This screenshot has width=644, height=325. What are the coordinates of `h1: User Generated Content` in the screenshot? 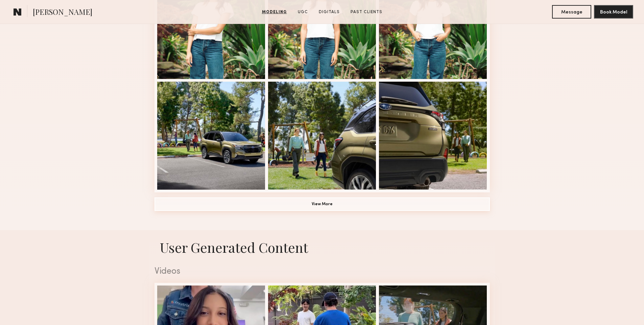 It's located at (322, 247).